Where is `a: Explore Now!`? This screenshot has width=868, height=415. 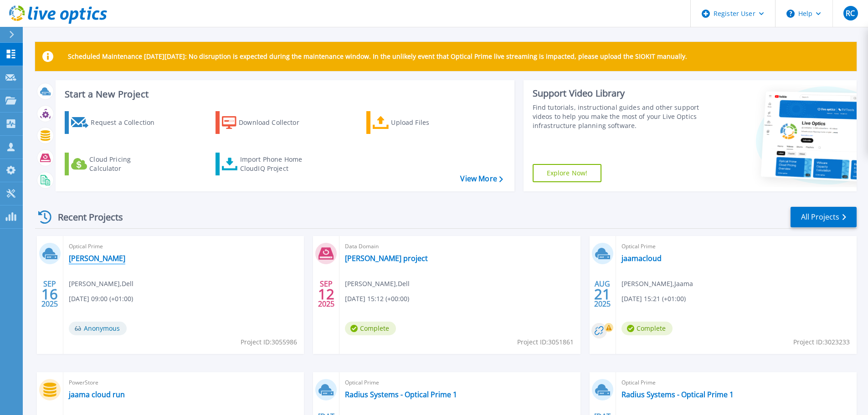 a: Explore Now! is located at coordinates (567, 173).